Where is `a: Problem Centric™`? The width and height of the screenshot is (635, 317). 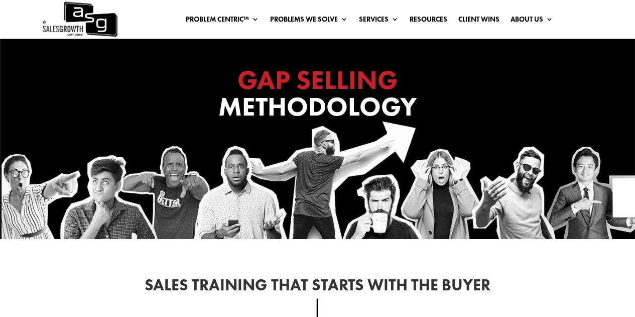
a: Problem Centric™ is located at coordinates (223, 21).